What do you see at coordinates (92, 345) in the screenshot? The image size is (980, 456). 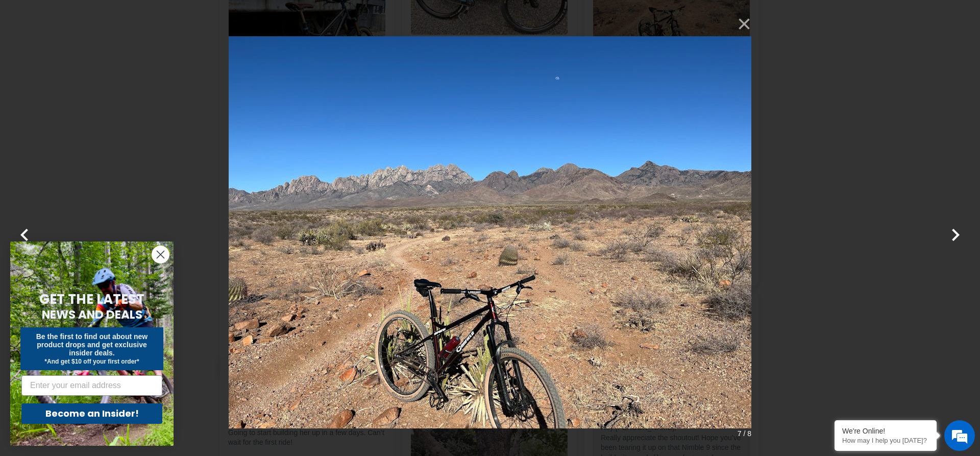 I see `span: Be the first to find out about new product drops and get exclusive insider deals.` at bounding box center [92, 345].